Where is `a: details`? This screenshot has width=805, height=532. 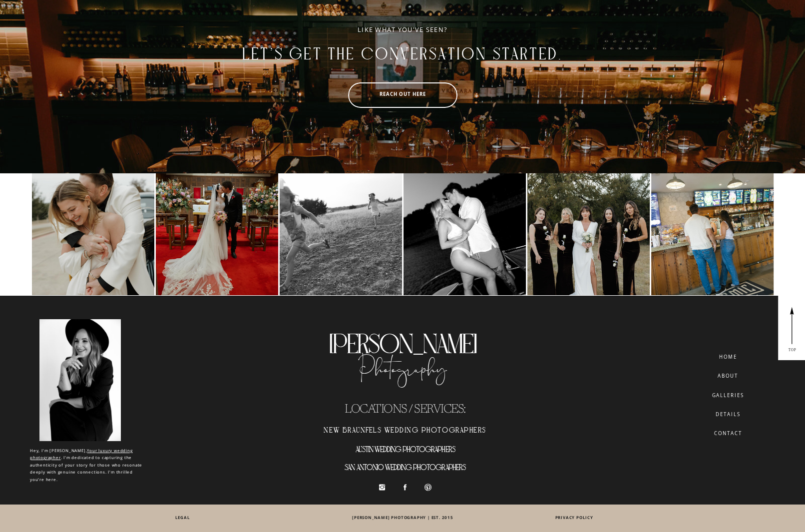
a: details is located at coordinates (728, 414).